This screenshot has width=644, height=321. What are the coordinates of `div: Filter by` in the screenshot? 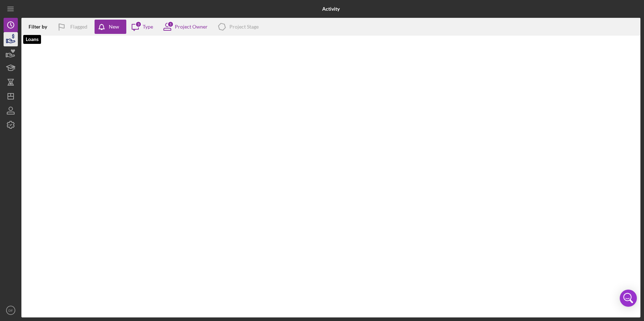 It's located at (41, 27).